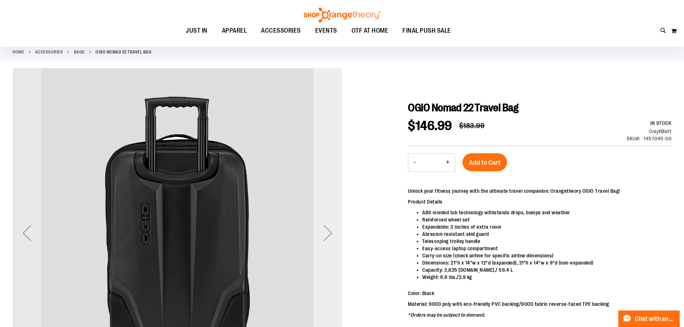 Image resolution: width=684 pixels, height=327 pixels. Describe the element at coordinates (234, 31) in the screenshot. I see `span: APPAREL` at that location.